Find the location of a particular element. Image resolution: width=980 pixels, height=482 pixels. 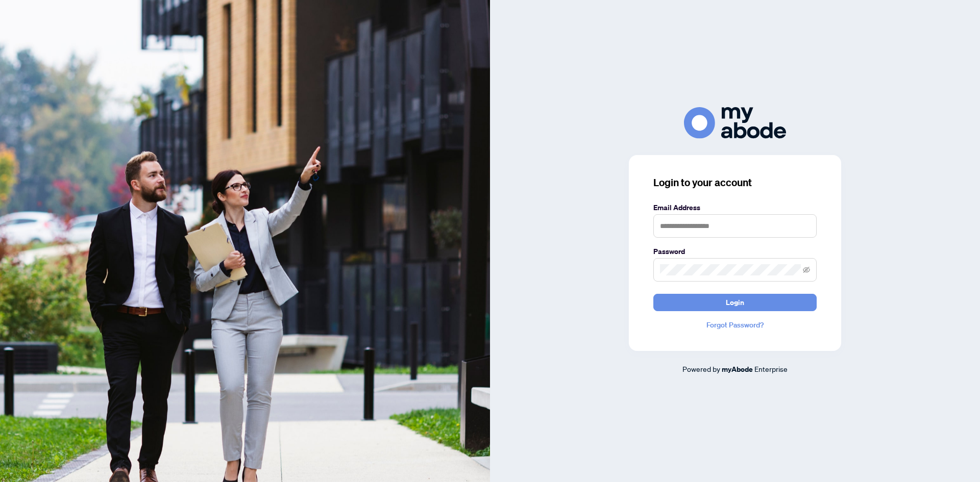

a: myAbode is located at coordinates (737, 369).